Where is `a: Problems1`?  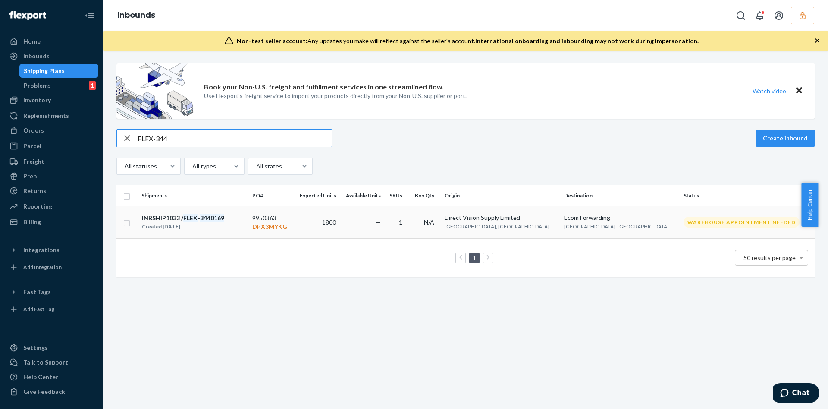 a: Problems1 is located at coordinates (59, 85).